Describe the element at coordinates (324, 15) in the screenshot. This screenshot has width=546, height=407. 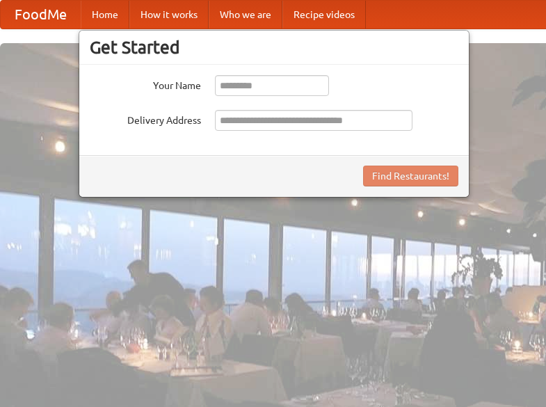
I see `a: Recipe videos` at that location.